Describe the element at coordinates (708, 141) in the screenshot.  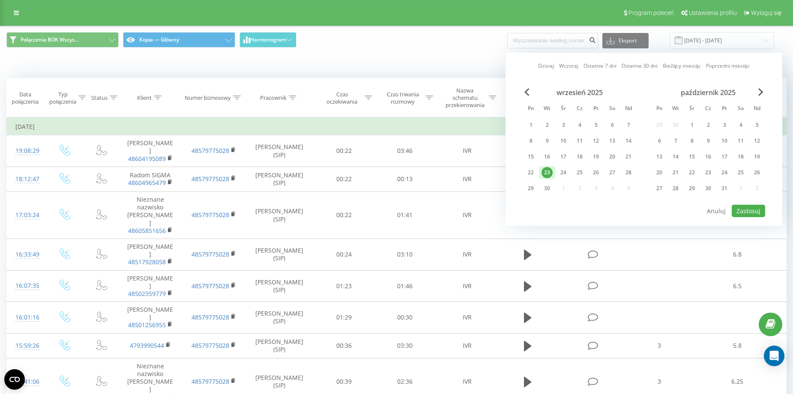
I see `div: czw 9 paź 2025` at that location.